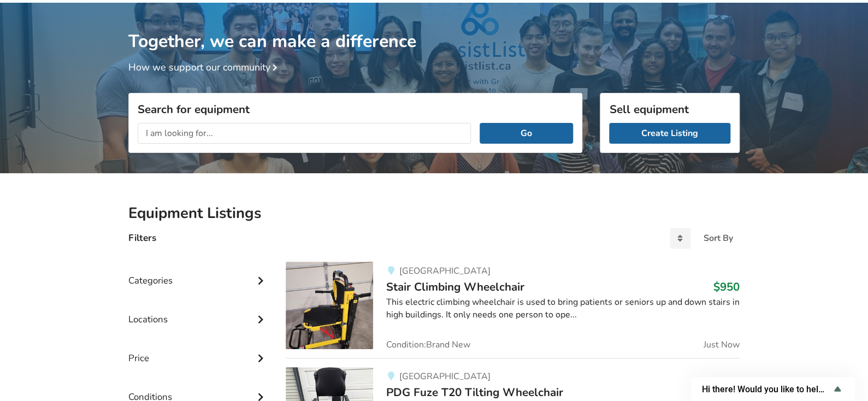 The height and width of the screenshot is (401, 868). I want to click on a: How we support our community, so click(205, 67).